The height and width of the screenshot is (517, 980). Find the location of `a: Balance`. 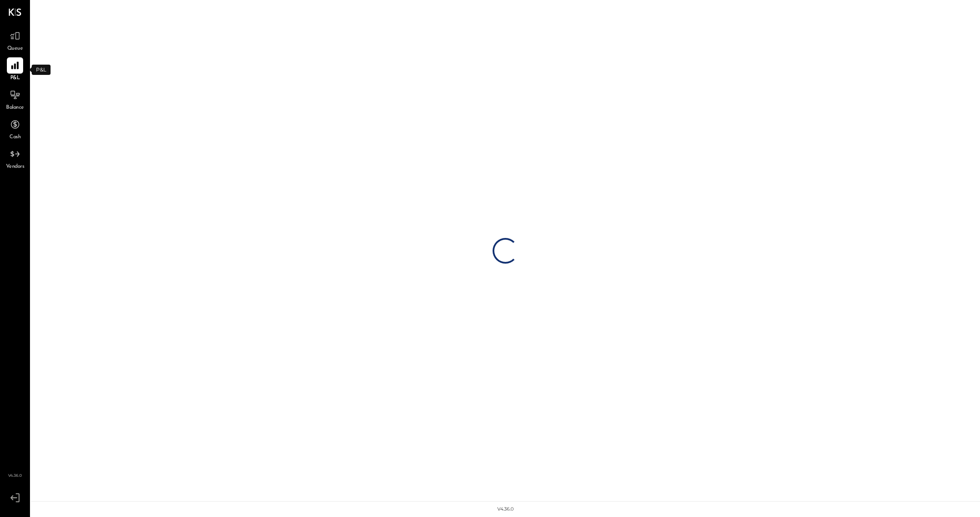

a: Balance is located at coordinates (15, 99).